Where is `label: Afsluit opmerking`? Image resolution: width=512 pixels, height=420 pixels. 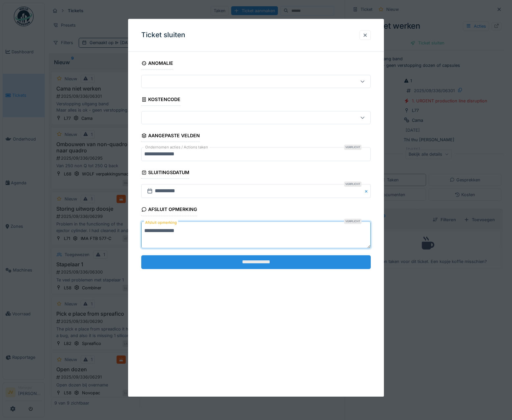
label: Afsluit opmerking is located at coordinates (161, 223).